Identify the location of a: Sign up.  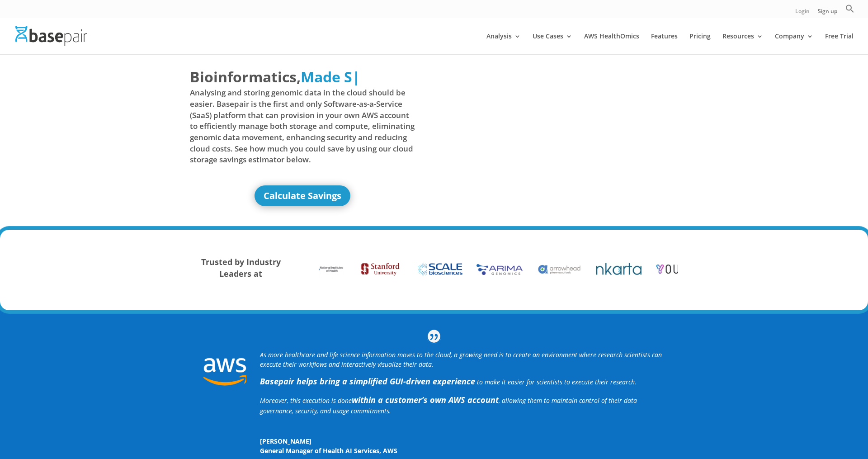
(827, 13).